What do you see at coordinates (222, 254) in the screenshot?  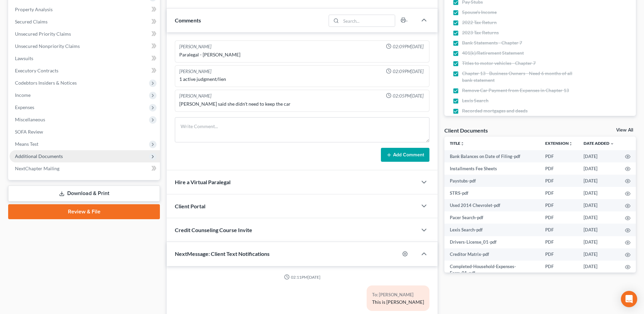 I see `span: NextMessage: Client Text Notifications` at bounding box center [222, 254].